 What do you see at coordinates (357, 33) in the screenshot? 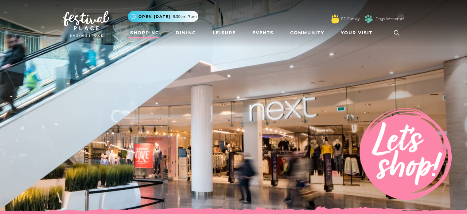
I see `span: Your Visit` at bounding box center [357, 33].